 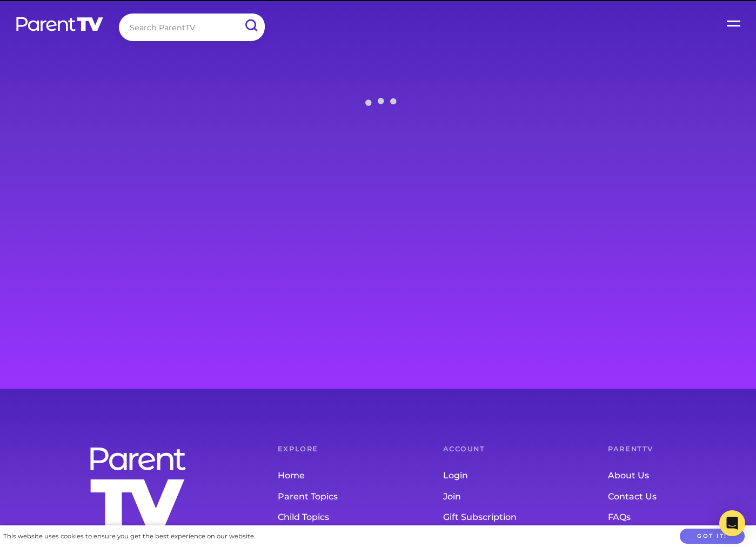 What do you see at coordinates (669, 449) in the screenshot?
I see `h6: ParentTV` at bounding box center [669, 449].